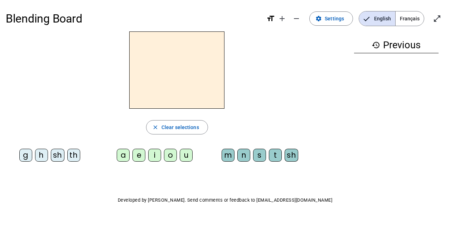  I want to click on span: Français, so click(410, 19).